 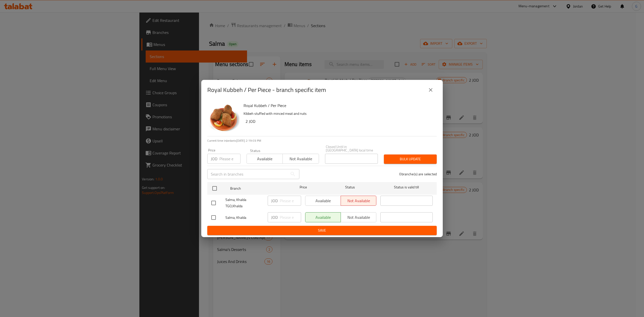 What do you see at coordinates (418, 174) in the screenshot?
I see `p: 0 branche(s) are selected` at bounding box center [418, 174].